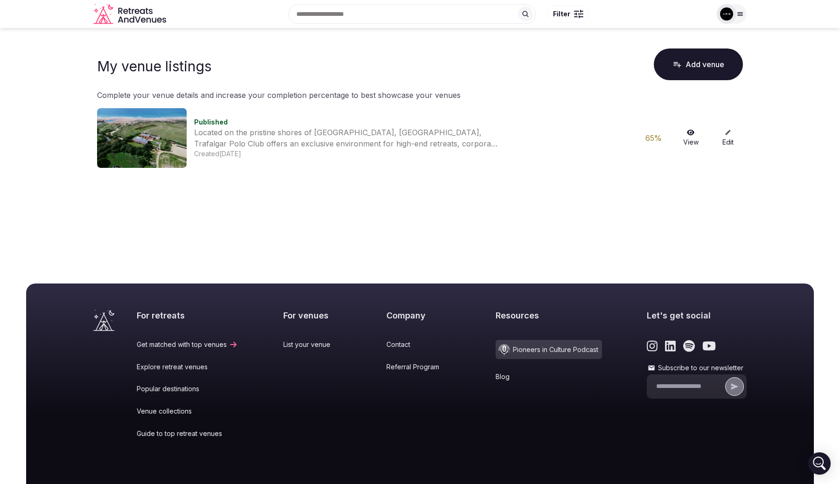 This screenshot has height=484, width=840. What do you see at coordinates (561, 14) in the screenshot?
I see `span: Filter` at bounding box center [561, 14].